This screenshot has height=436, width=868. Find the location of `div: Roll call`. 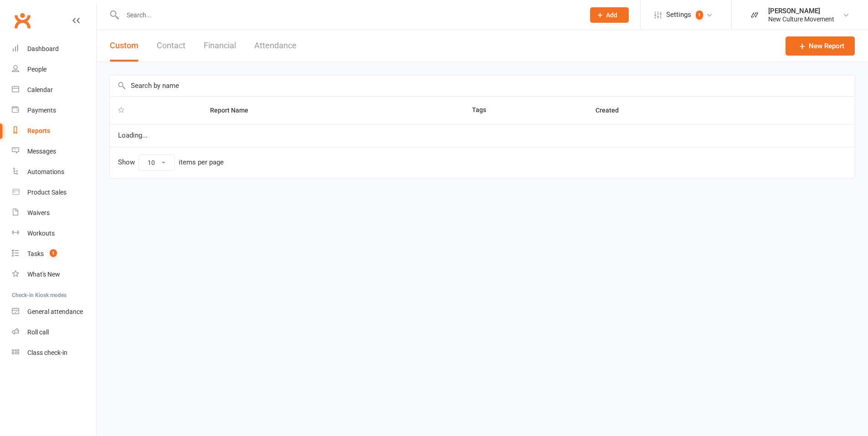

div: Roll call is located at coordinates (38, 332).